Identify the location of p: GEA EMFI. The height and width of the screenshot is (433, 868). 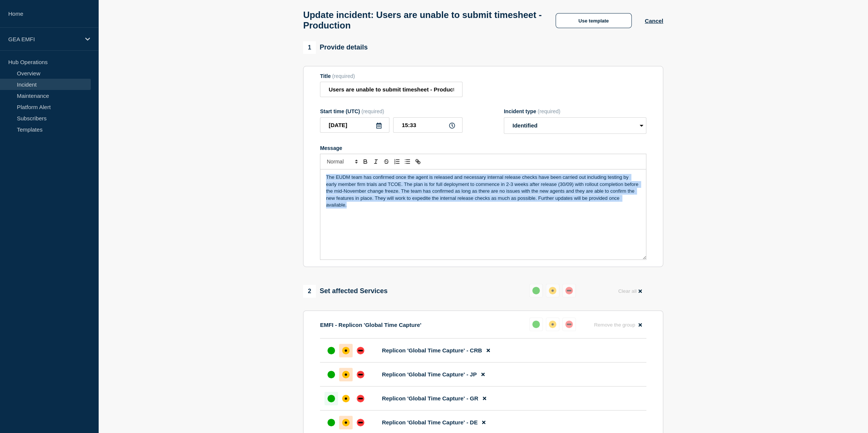
(44, 39).